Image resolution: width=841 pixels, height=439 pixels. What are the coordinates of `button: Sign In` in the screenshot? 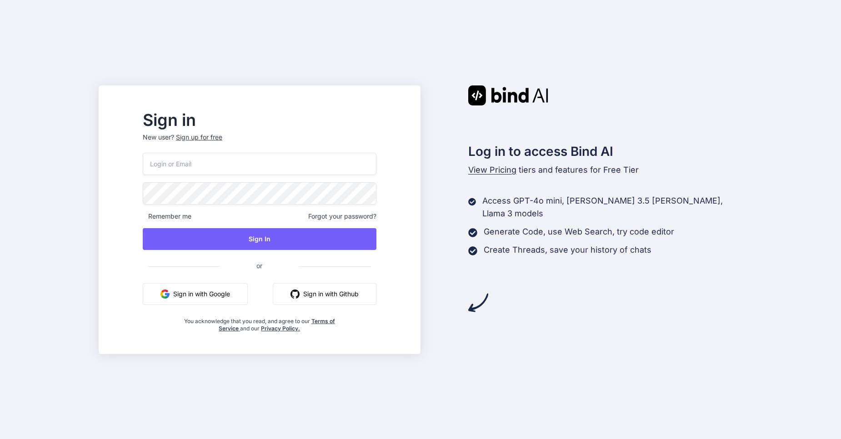 It's located at (260, 239).